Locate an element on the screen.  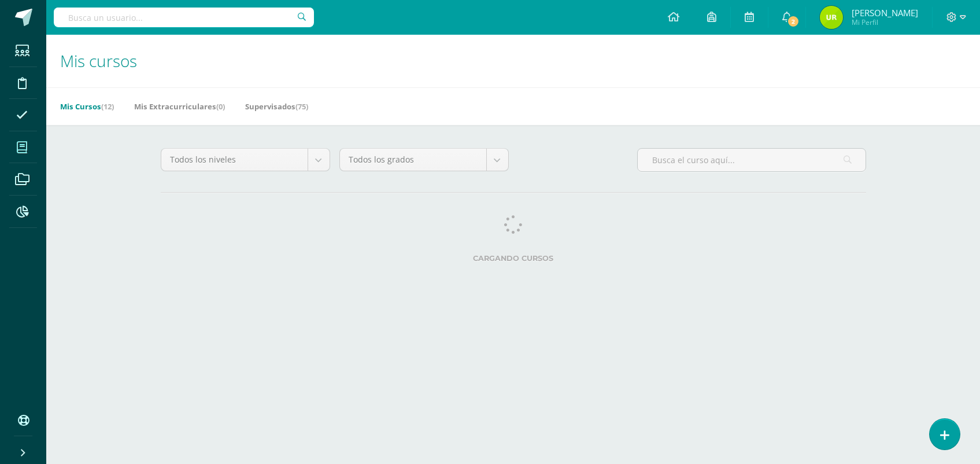
span: (75) is located at coordinates (302, 106).